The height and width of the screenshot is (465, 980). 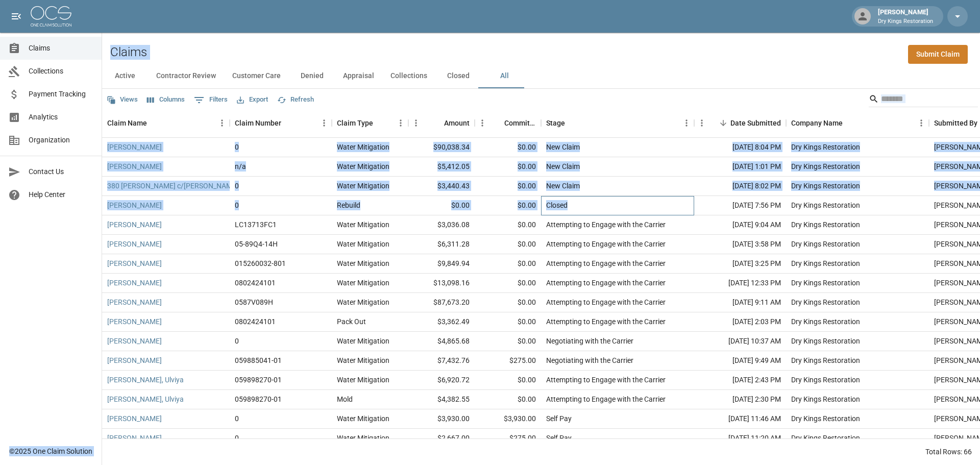 What do you see at coordinates (755, 123) in the screenshot?
I see `div: Date Submitted` at bounding box center [755, 123].